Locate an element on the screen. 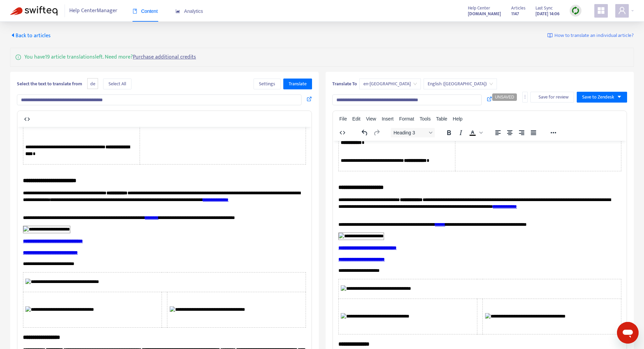 The width and height of the screenshot is (644, 349). button: Undo is located at coordinates (364, 133).